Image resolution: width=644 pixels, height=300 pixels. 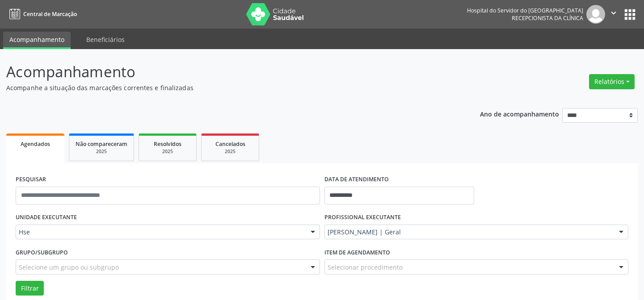 What do you see at coordinates (37, 40) in the screenshot?
I see `a: Acompanhamento` at bounding box center [37, 40].